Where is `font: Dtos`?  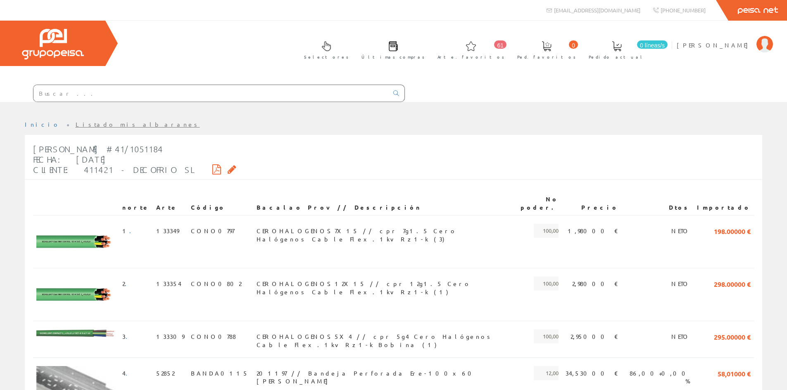
font: Dtos is located at coordinates (679, 207).